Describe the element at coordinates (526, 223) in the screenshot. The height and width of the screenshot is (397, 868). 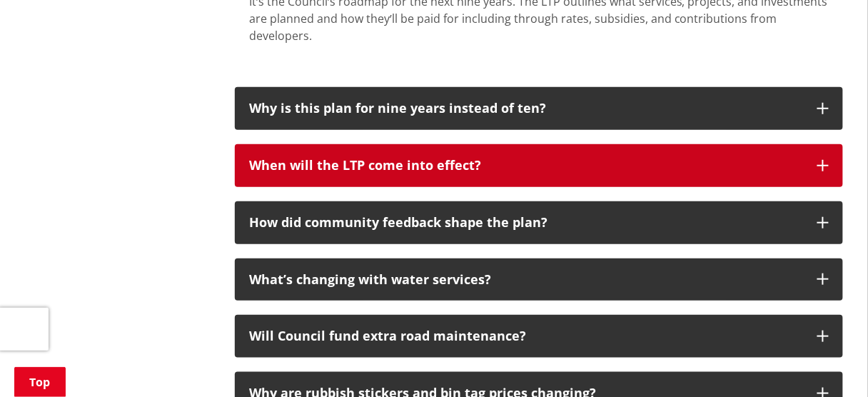
I see `div: How did community feedback shape the plan?` at that location.